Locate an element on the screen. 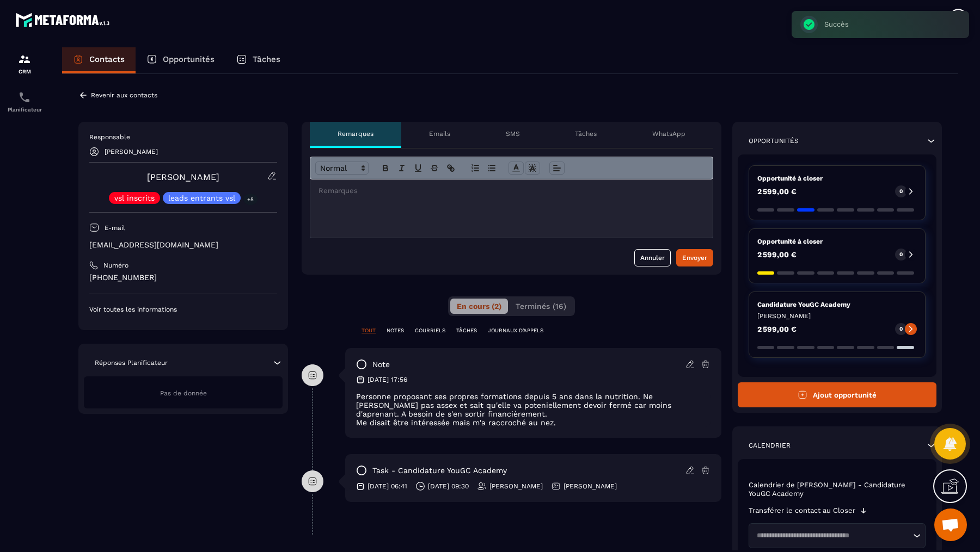 The image size is (980, 552). button: En cours (2) is located at coordinates (479, 306).